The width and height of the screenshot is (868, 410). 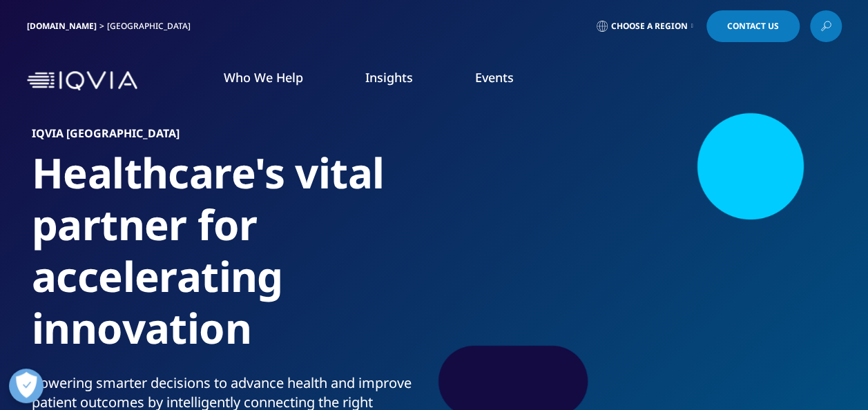 I want to click on img: IQVIA Healthcare Information Technology and Pharma Clinical Research Company, so click(x=82, y=81).